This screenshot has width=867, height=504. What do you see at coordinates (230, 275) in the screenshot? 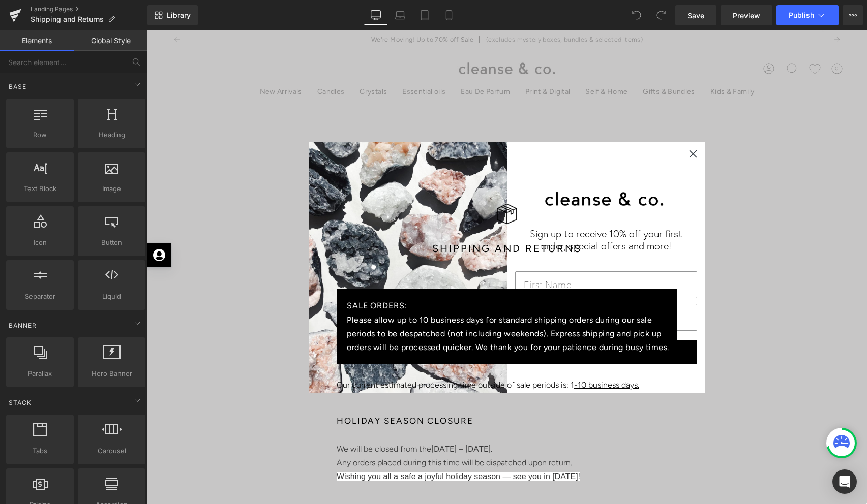
I see `span: SALE ORDERS:` at bounding box center [230, 275].